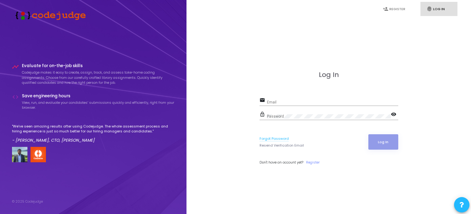 The height and width of the screenshot is (214, 471). Describe the element at coordinates (395, 9) in the screenshot. I see `a: person_addRegister` at that location.